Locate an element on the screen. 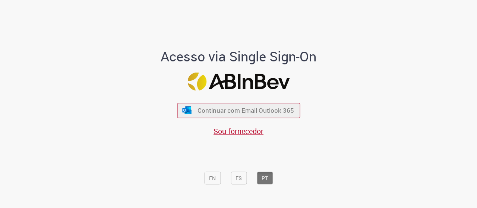  button: EN is located at coordinates (212, 178).